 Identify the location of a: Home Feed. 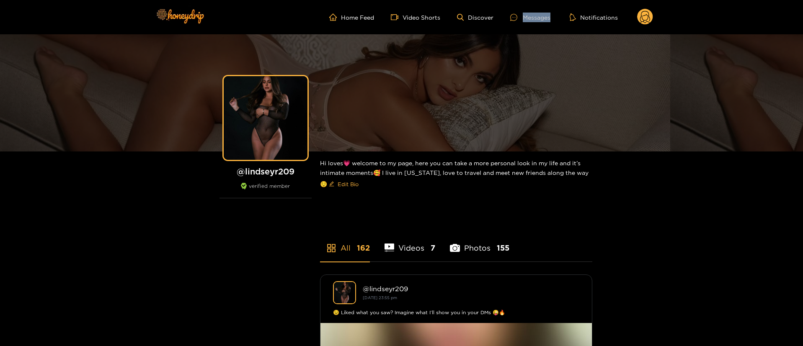
(351, 17).